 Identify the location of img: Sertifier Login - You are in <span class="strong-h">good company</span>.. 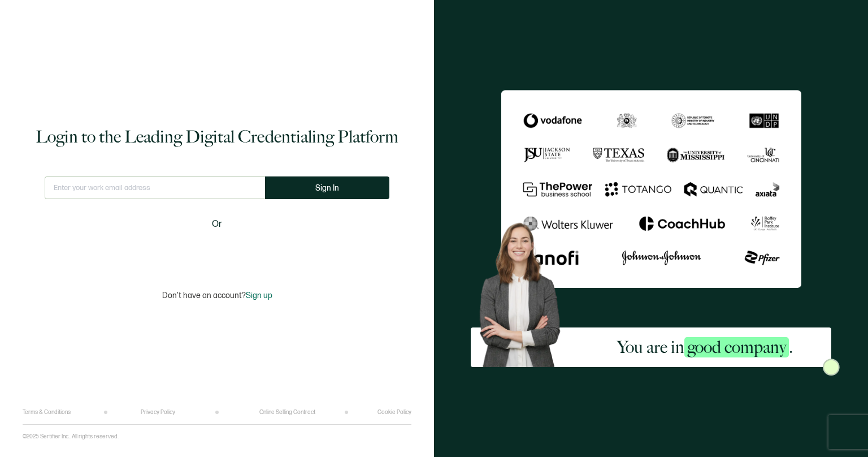
(651, 189).